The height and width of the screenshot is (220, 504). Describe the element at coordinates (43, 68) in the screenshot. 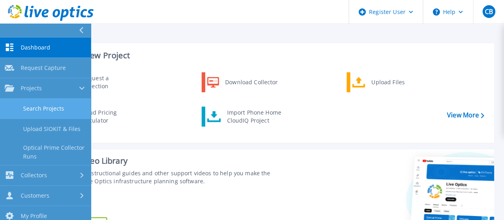

I see `span: Request Capture` at that location.